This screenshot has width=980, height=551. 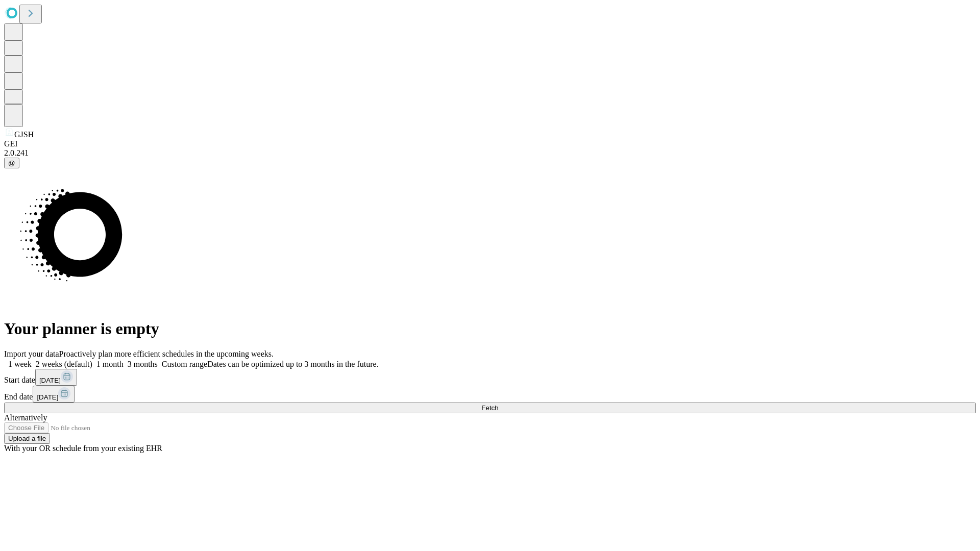 What do you see at coordinates (490, 408) in the screenshot?
I see `button: Fetch` at bounding box center [490, 408].